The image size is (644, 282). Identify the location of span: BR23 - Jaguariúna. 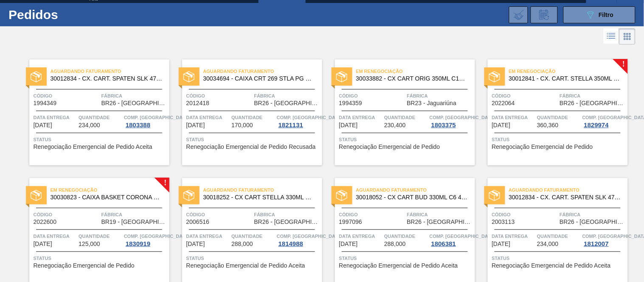
(432, 103).